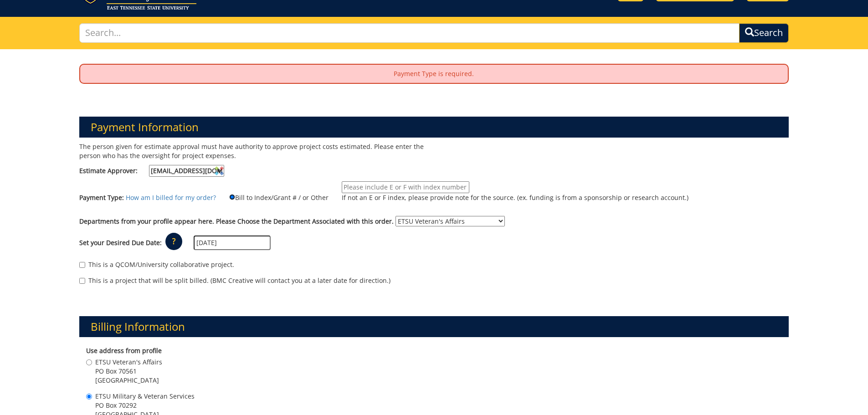 The width and height of the screenshot is (868, 415). What do you see at coordinates (102, 197) in the screenshot?
I see `label: Payment Type:` at bounding box center [102, 197].